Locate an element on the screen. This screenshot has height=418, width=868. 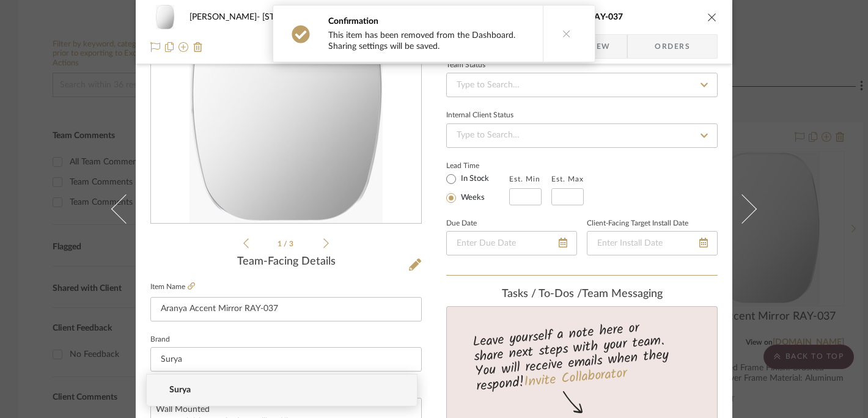
label: Client-Facing Target Install Date is located at coordinates (637, 223).